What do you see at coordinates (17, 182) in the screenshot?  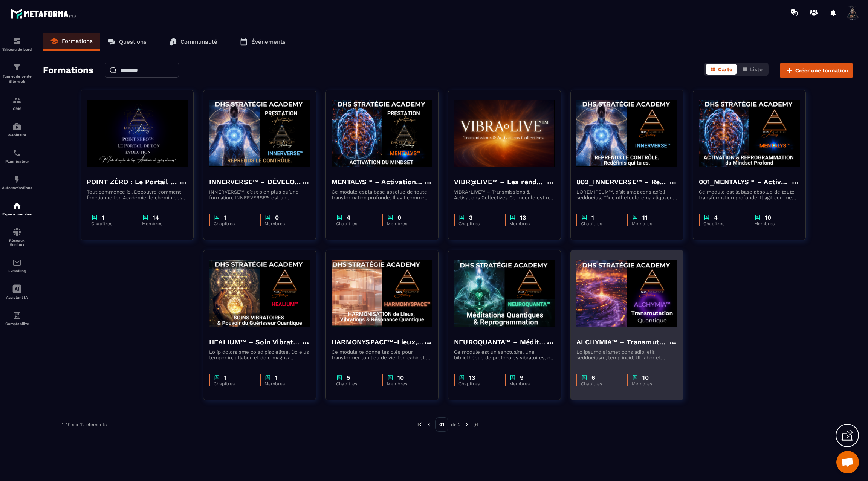 I see `a: automationsautomationsAutomatisations` at bounding box center [17, 182].